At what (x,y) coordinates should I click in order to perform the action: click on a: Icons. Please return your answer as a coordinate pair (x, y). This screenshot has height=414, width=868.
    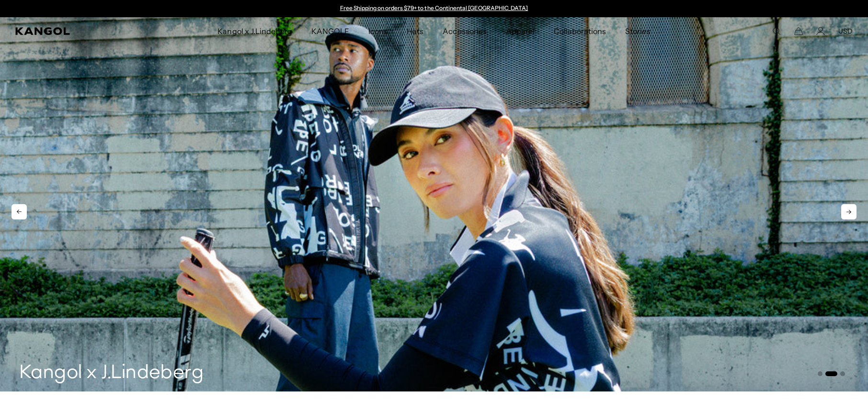
    Looking at the image, I should click on (378, 31).